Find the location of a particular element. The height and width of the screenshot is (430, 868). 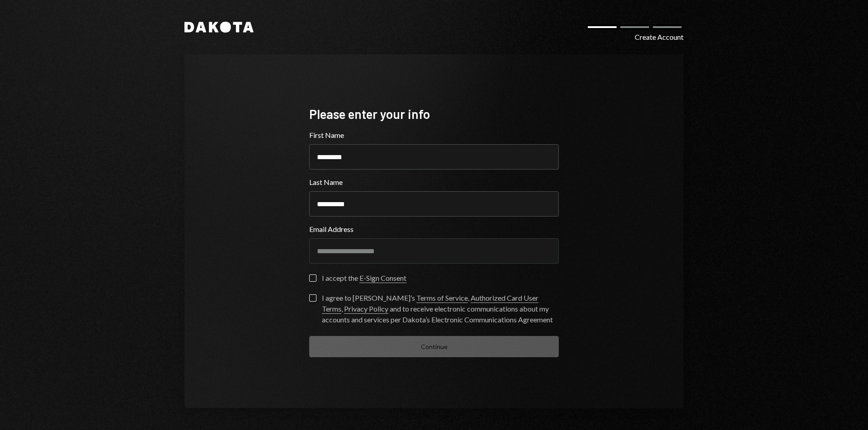

button: I accept the E-Sign Consent is located at coordinates (313, 278).